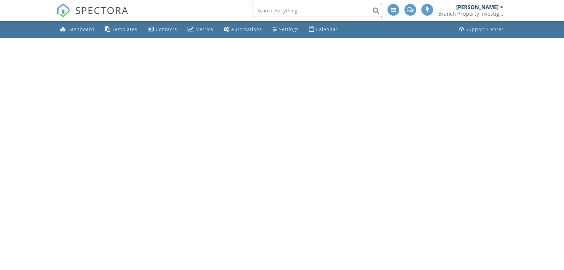  What do you see at coordinates (317, 10) in the screenshot?
I see `input: Search everything...` at bounding box center [317, 10].